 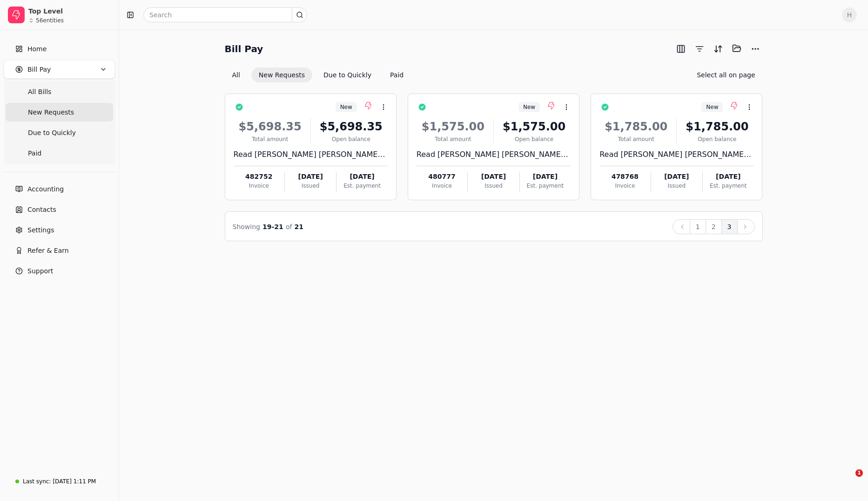 What do you see at coordinates (718, 49) in the screenshot?
I see `button: Sort` at bounding box center [718, 49].